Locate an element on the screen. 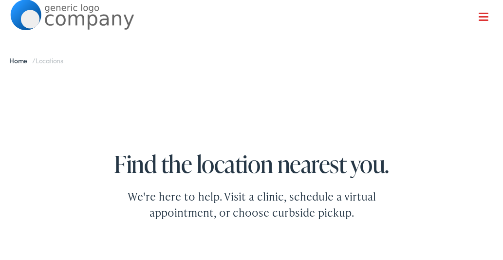 The height and width of the screenshot is (260, 503). a: What We Offer is located at coordinates (255, 49).